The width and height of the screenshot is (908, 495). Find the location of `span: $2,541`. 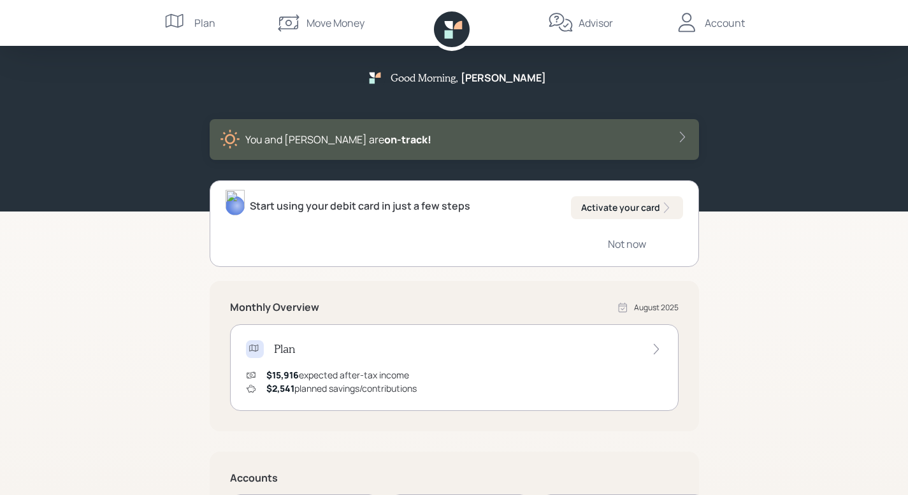

span: $2,541 is located at coordinates (280, 388).